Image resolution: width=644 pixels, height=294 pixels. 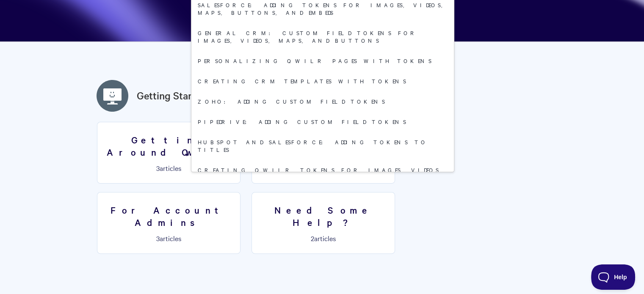 I want to click on a: For Account Admins 3articles, so click(x=168, y=223).